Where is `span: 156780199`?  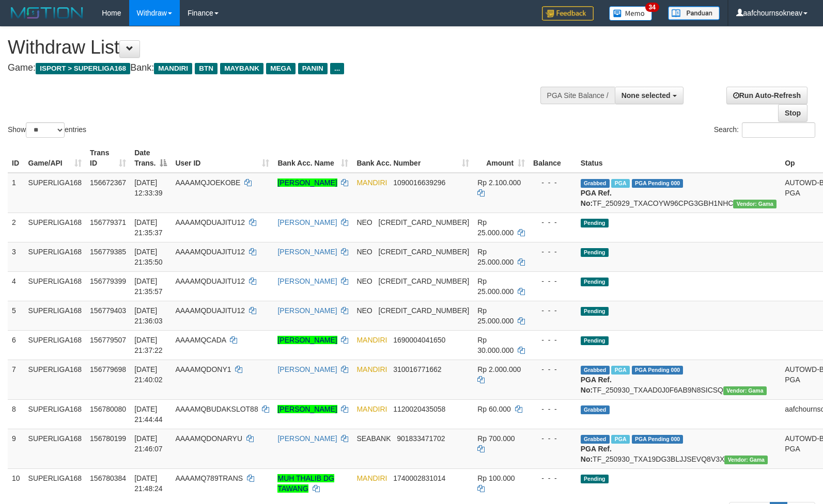 span: 156780199 is located at coordinates (108, 439).